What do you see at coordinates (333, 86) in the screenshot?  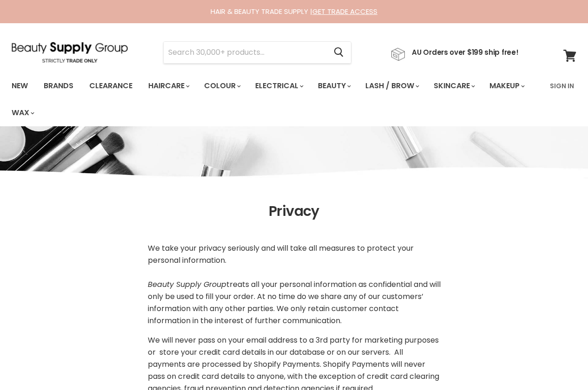 I see `a: Beauty` at bounding box center [333, 86].